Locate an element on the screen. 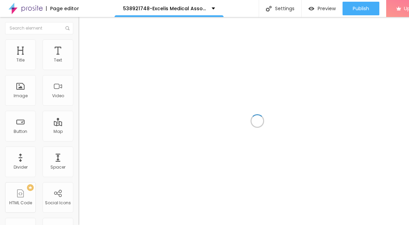 Image resolution: width=409 pixels, height=225 pixels. button: Preview is located at coordinates (322, 9).